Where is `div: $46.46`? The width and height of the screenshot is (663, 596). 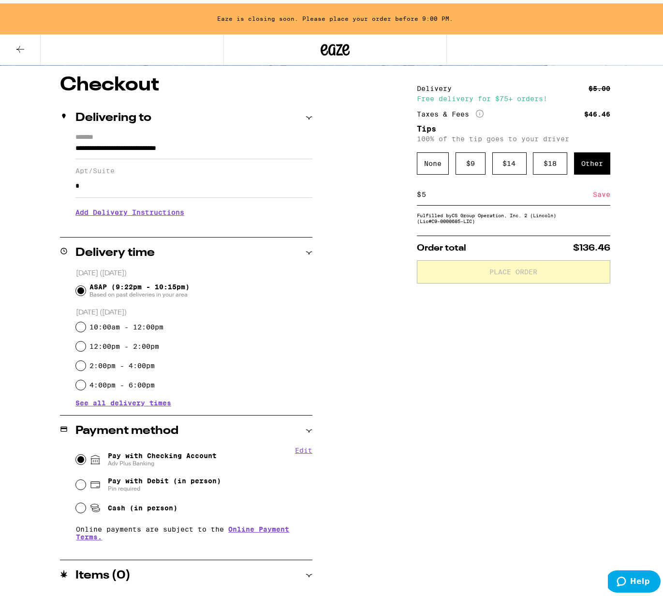
div: $46.46 is located at coordinates (597, 111).